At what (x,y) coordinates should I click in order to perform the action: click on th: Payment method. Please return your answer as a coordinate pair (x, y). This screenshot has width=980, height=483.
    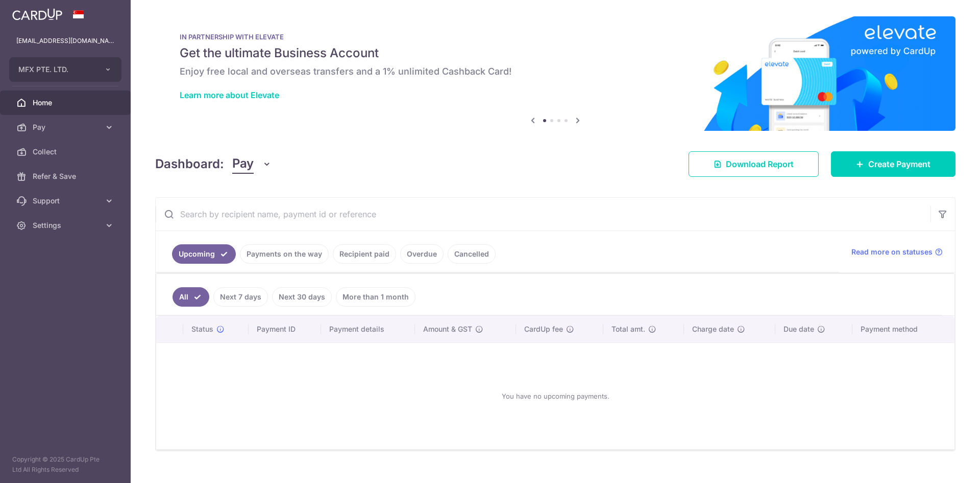
    Looking at the image, I should click on (904, 329).